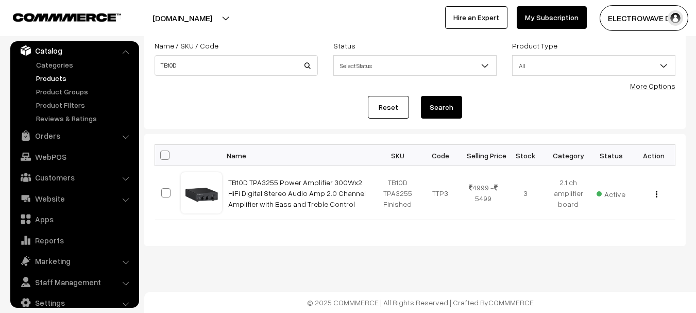 The width and height of the screenshot is (696, 313). Describe the element at coordinates (654, 155) in the screenshot. I see `th: Action` at that location.